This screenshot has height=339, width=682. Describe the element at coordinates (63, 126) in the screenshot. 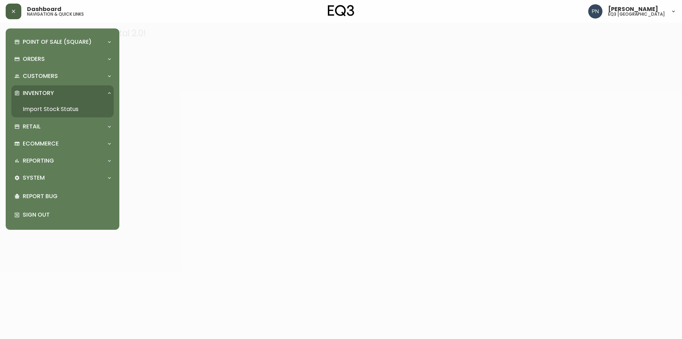

I see `div: Retail` at that location.